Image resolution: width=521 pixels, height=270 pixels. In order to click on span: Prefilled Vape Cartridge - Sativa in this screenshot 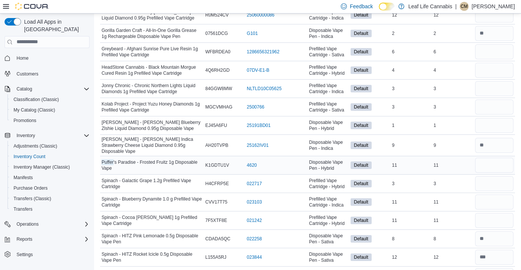, I will do `click(328, 107)`.